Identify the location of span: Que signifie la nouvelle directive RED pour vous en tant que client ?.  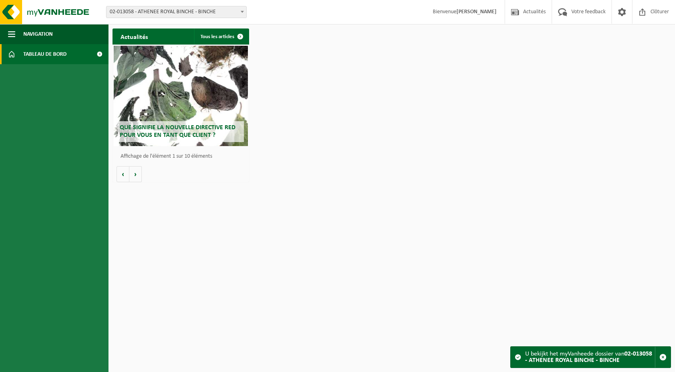
(177, 131).